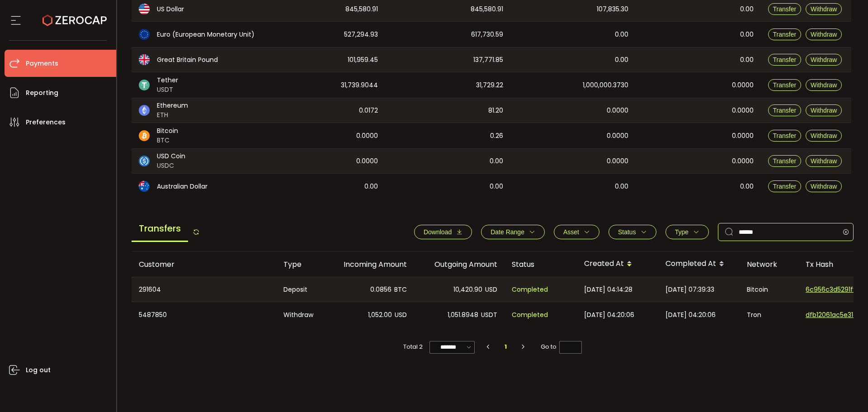 This screenshot has width=868, height=412. I want to click on div: Incoming Amount, so click(369, 264).